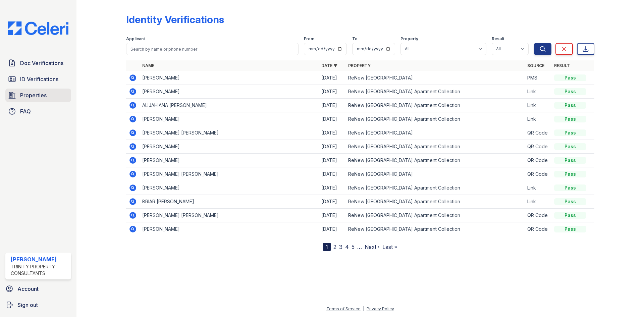 The width and height of the screenshot is (644, 317). What do you see at coordinates (28, 305) in the screenshot?
I see `span: Sign out` at bounding box center [28, 305].